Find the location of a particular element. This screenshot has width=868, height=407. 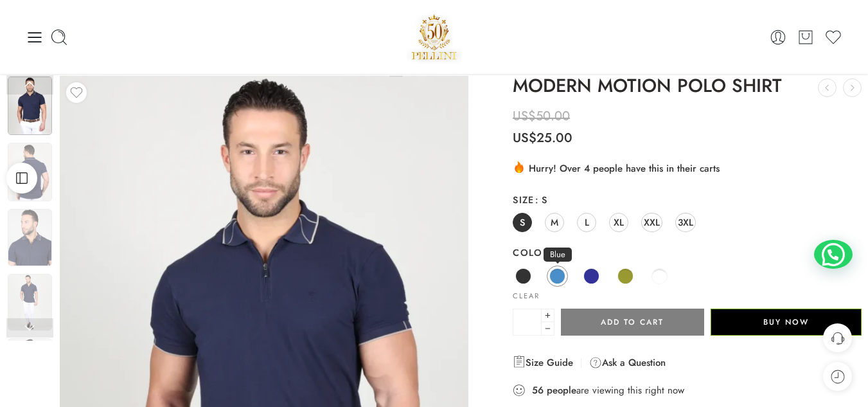

a: L is located at coordinates (587, 222).